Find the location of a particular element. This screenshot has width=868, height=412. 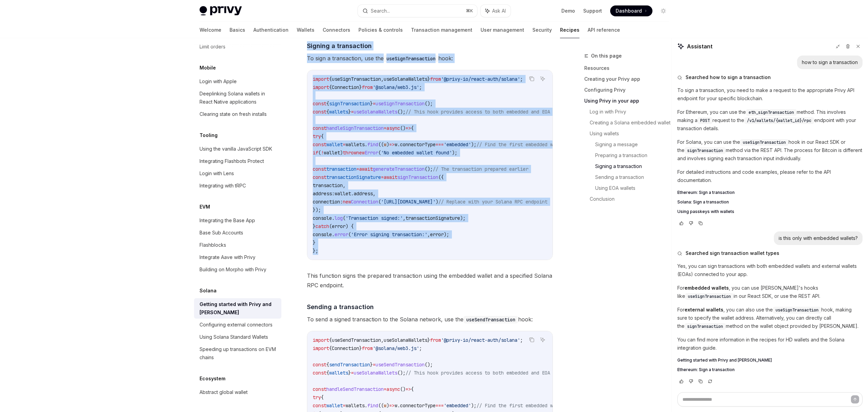

span: useSignTransaction is located at coordinates (356, 79).